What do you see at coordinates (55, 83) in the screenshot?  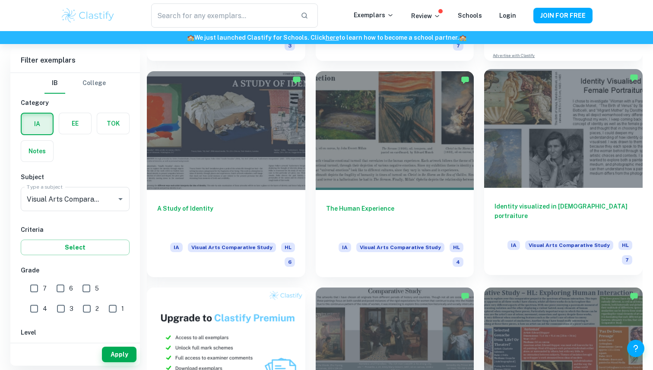 I see `button: IB` at bounding box center [55, 83].